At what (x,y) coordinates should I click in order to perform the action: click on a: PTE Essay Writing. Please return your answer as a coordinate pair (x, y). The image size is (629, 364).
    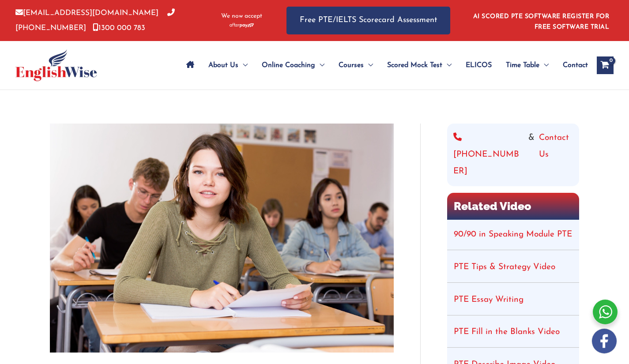
    Looking at the image, I should click on (489, 299).